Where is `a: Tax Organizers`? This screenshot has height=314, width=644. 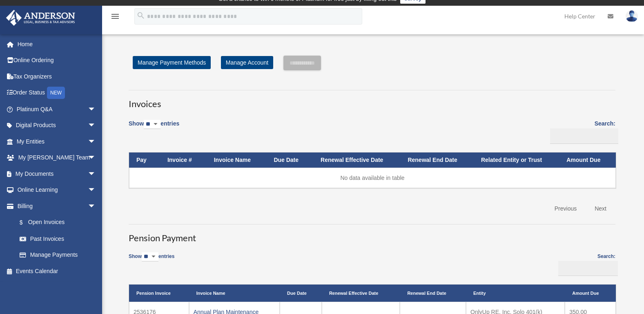
a: Tax Organizers is located at coordinates (57, 76).